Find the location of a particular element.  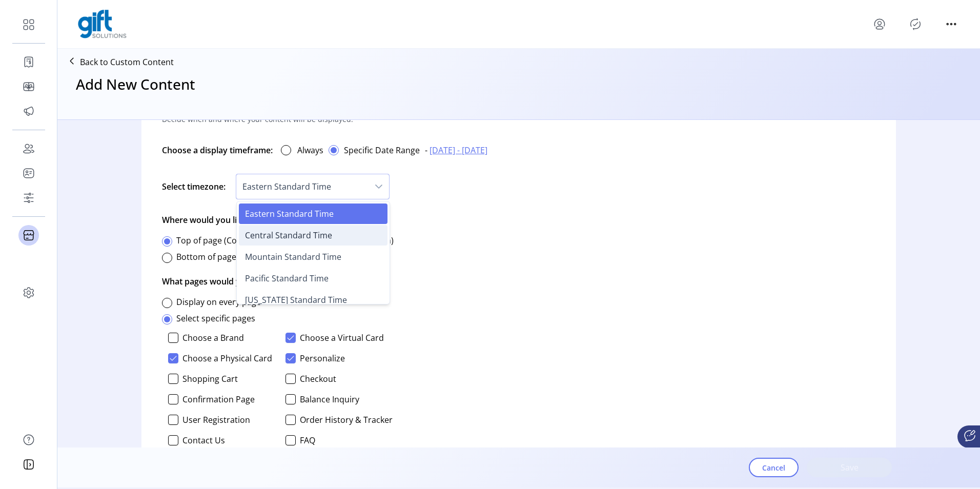

li: Eastern Standard Time is located at coordinates (313, 214).